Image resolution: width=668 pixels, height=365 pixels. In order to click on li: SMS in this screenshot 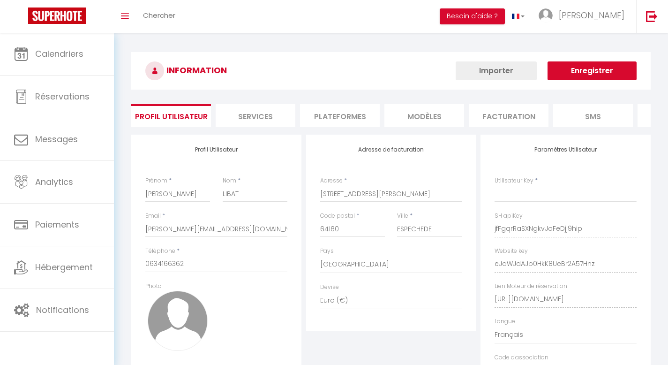, I will do `click(593, 115)`.